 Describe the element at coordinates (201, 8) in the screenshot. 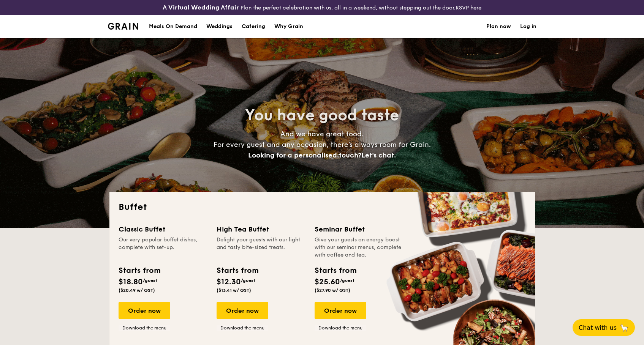

I see `h4: A Virtual Wedding Affair` at that location.